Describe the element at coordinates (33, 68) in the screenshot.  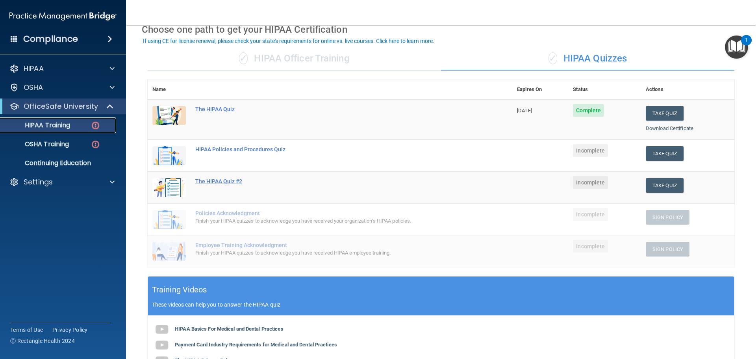
I see `p: HIPAA` at that location.